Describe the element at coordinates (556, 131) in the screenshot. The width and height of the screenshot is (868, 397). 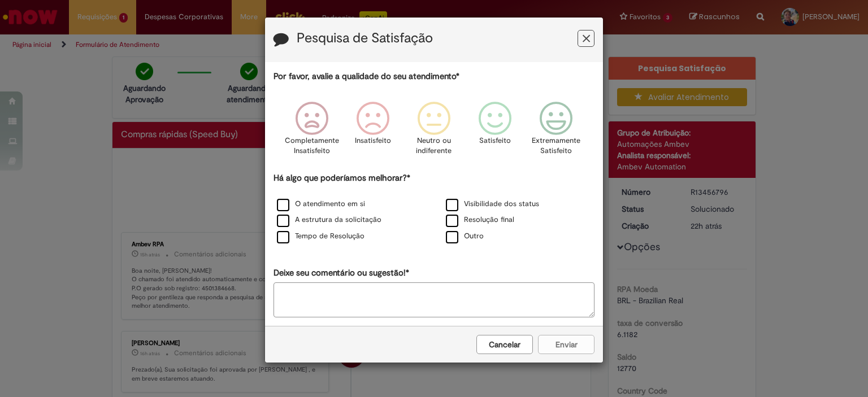
I see `div: Extremamente Satisfeito` at that location.